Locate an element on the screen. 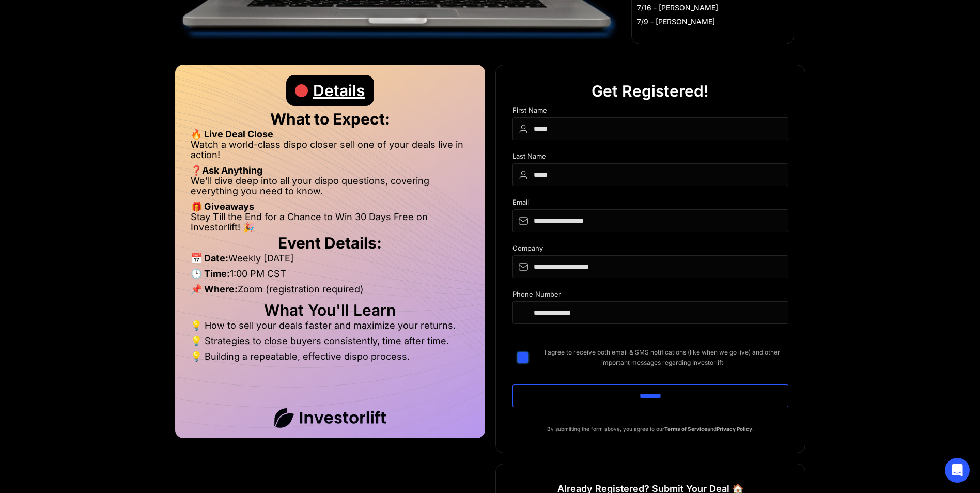 The image size is (980, 493). strong: Terms of Service is located at coordinates (686, 428).